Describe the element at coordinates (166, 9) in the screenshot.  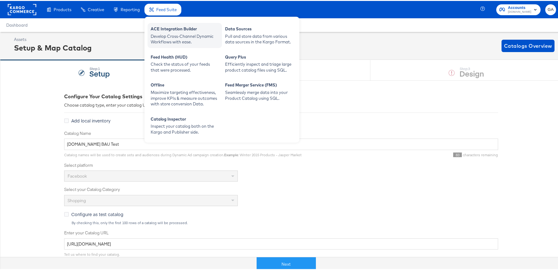
I see `span: Feed Suite` at that location.